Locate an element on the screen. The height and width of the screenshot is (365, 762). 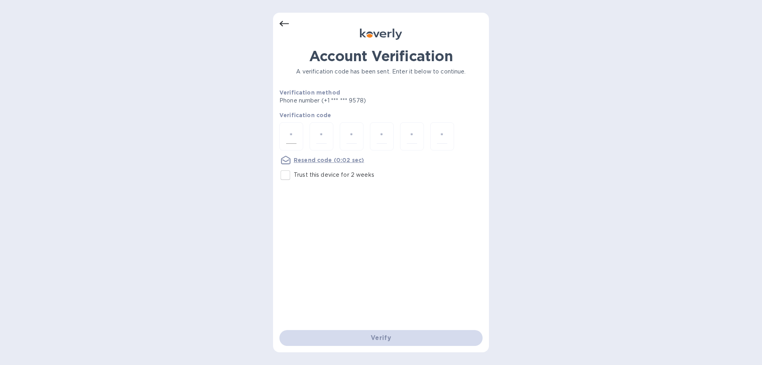
p: A verification code has been sent. Enter it below to continue. is located at coordinates (381, 71).